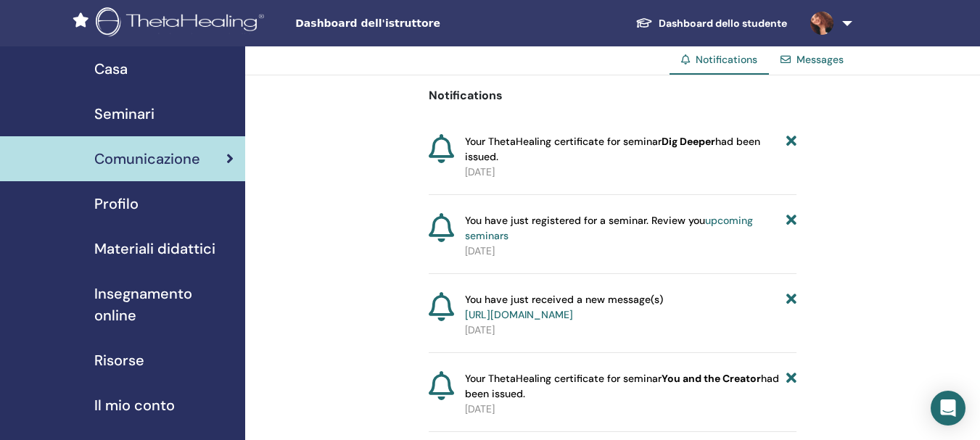 Image resolution: width=980 pixels, height=440 pixels. Describe the element at coordinates (111, 69) in the screenshot. I see `font: Casa` at that location.